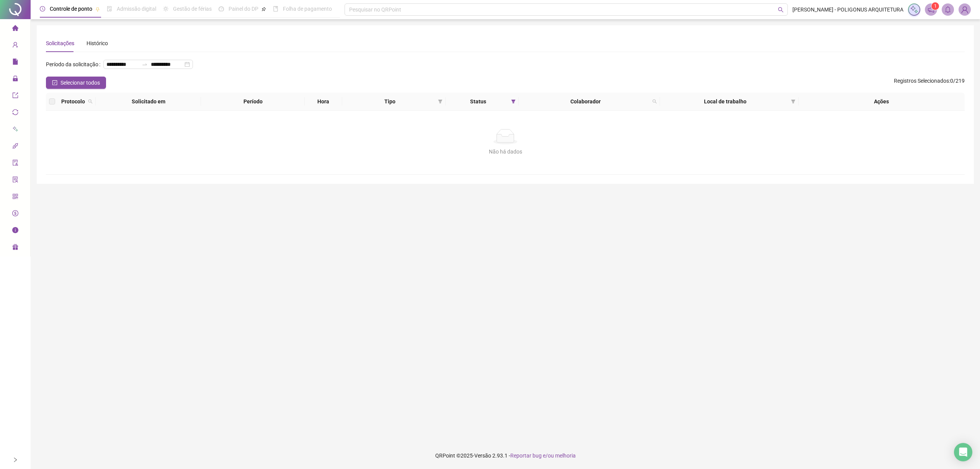 The height and width of the screenshot is (469, 980). What do you see at coordinates (324, 102) in the screenshot?
I see `th: Hora` at bounding box center [324, 102].